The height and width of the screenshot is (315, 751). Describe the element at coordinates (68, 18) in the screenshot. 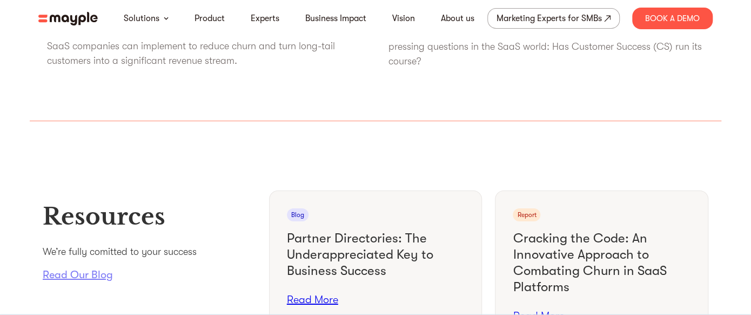

I see `img: mayple-logo` at that location.